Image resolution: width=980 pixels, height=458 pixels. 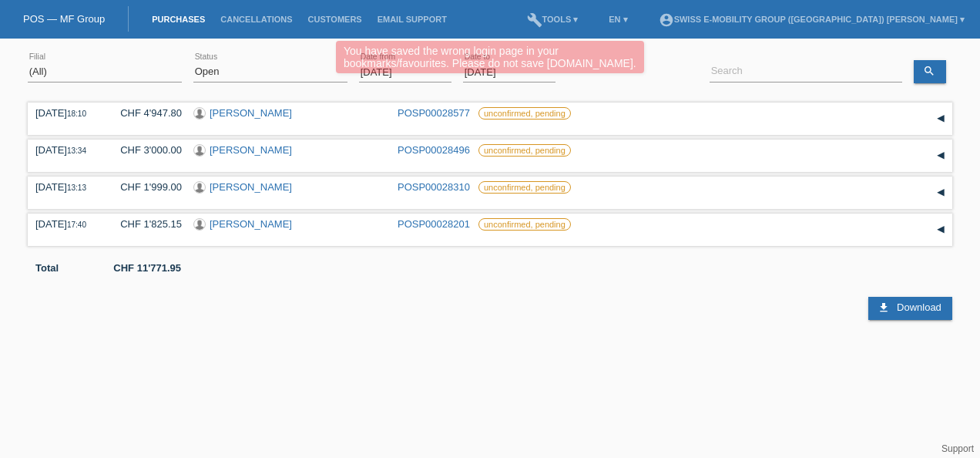 I want to click on a: POS — MF Group, so click(x=64, y=18).